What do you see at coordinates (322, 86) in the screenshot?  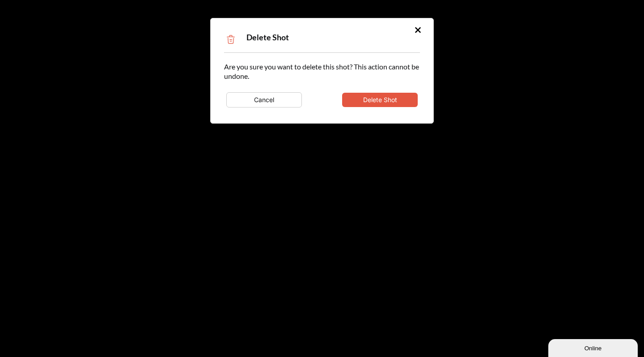 I see `div: Are you sure you want to delete this shot? This action cannot be undone.` at bounding box center [322, 86].